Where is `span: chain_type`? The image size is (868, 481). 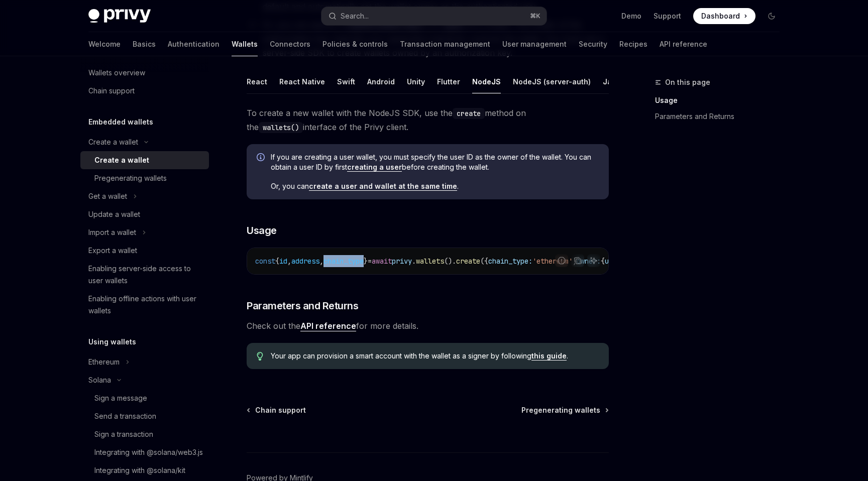
span: chain_type is located at coordinates (344, 261).